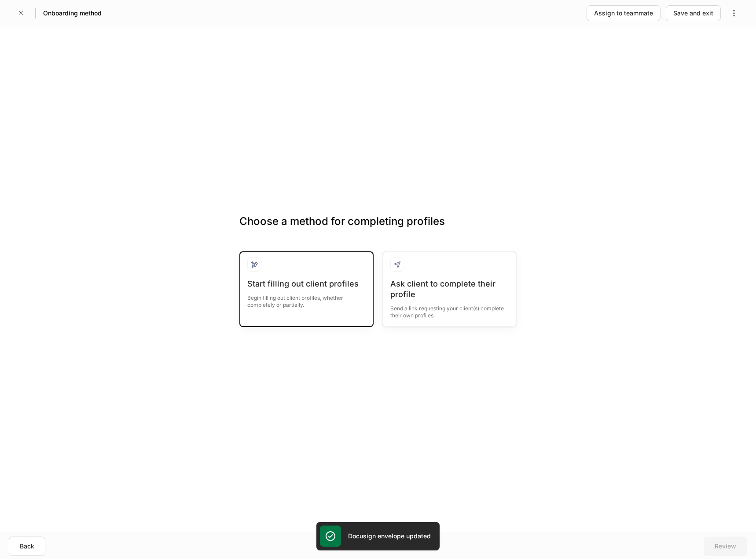 Image resolution: width=756 pixels, height=559 pixels. I want to click on button: Save and exit, so click(693, 13).